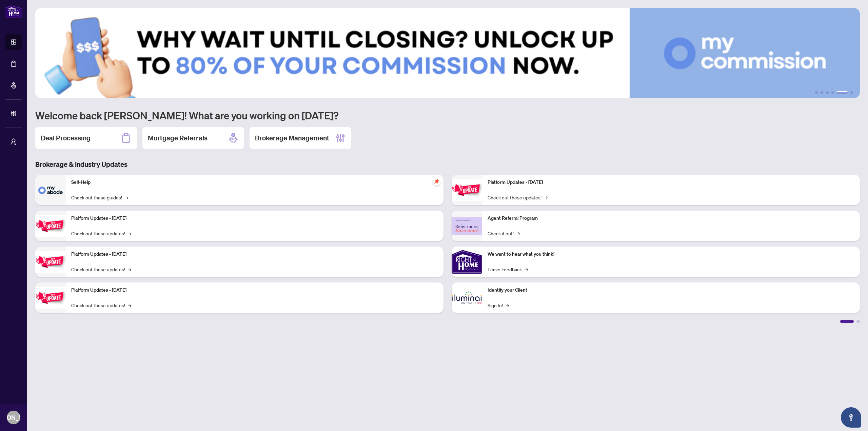  What do you see at coordinates (504, 234) in the screenshot?
I see `a: Check it out!→` at bounding box center [504, 234].